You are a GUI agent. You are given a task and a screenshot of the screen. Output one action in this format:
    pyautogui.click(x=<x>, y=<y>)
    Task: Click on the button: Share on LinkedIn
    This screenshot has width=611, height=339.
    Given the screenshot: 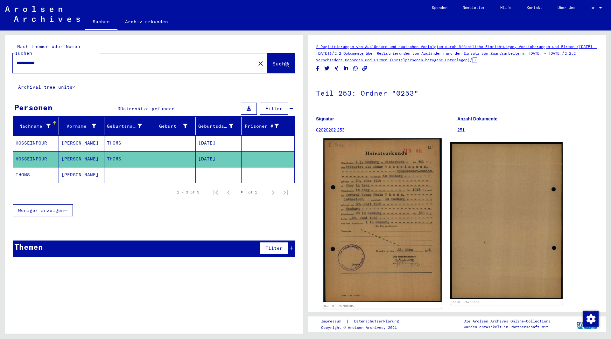 What is the action you would take?
    pyautogui.click(x=346, y=68)
    